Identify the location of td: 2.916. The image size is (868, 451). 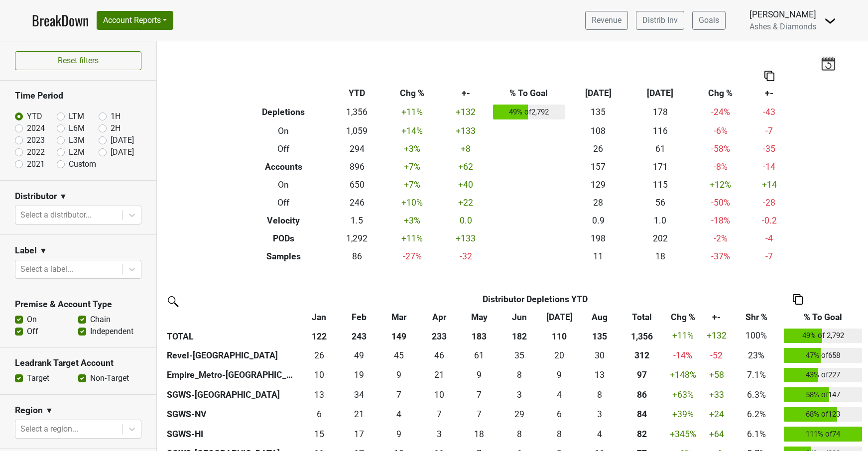
(439, 434).